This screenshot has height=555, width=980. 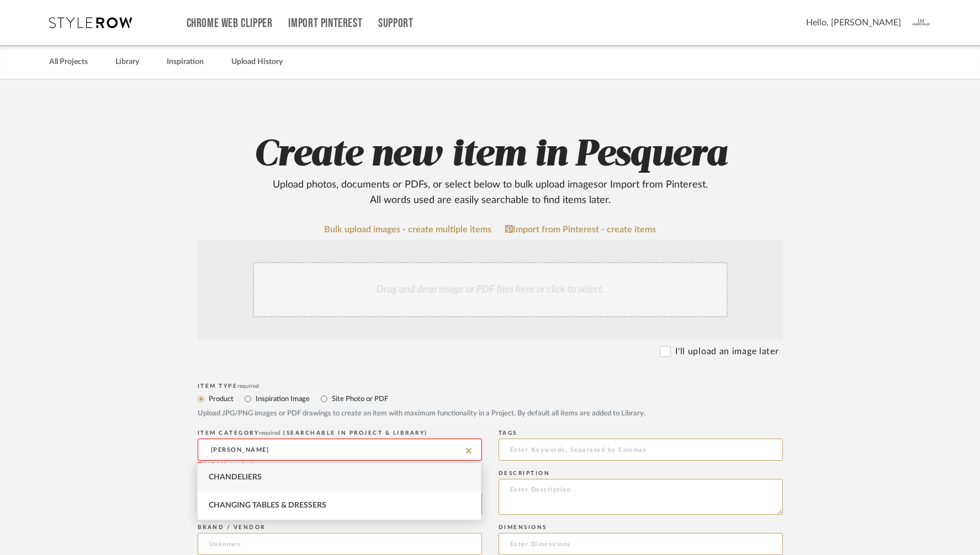 What do you see at coordinates (491, 193) in the screenshot?
I see `div: Upload photos, documents or PDFs, or select below to bulk upload images or Import from Pinterest ...` at bounding box center [491, 193].